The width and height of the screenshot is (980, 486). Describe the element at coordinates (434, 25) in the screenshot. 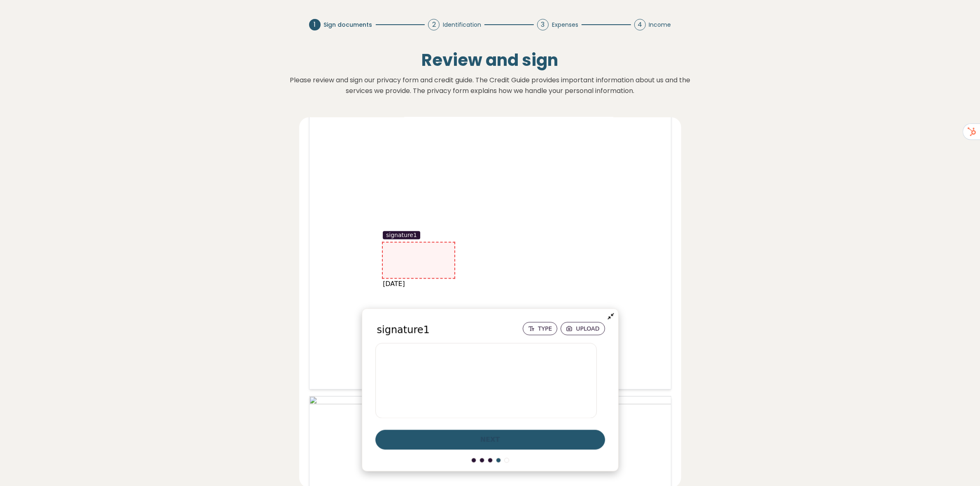

I see `div: 2` at that location.